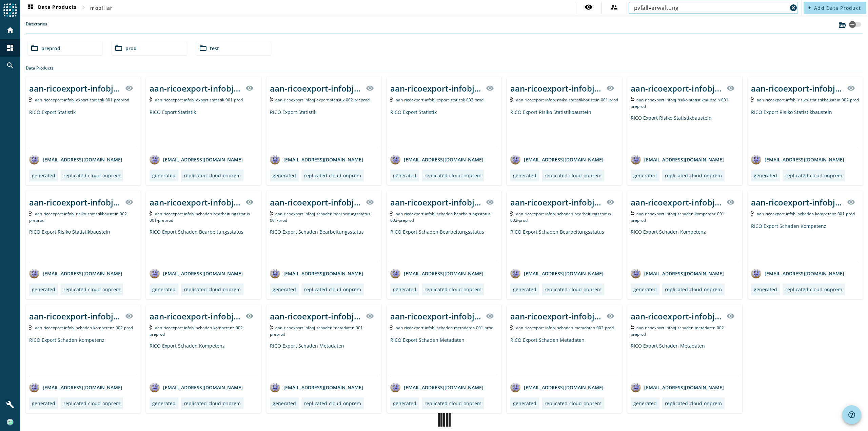  I want to click on img: Kafka Topic: aan-ricoexport-infobj-schaden-metadaten-001-prod, so click(392, 328).